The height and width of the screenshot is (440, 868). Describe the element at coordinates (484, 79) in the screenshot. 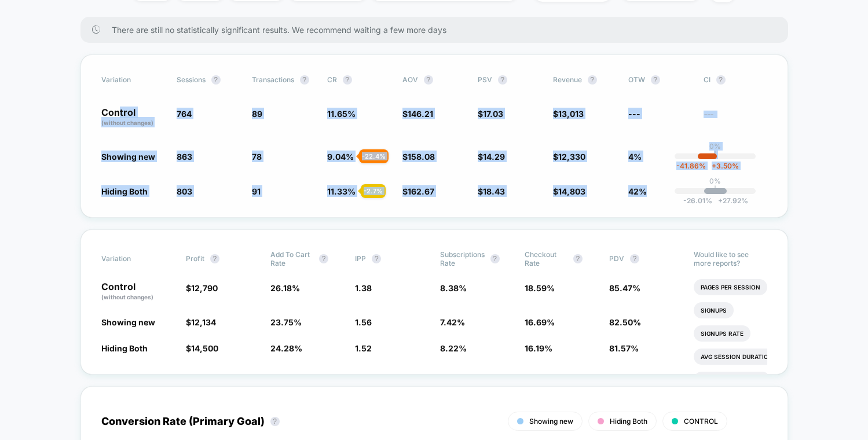

I see `span: PSV` at that location.